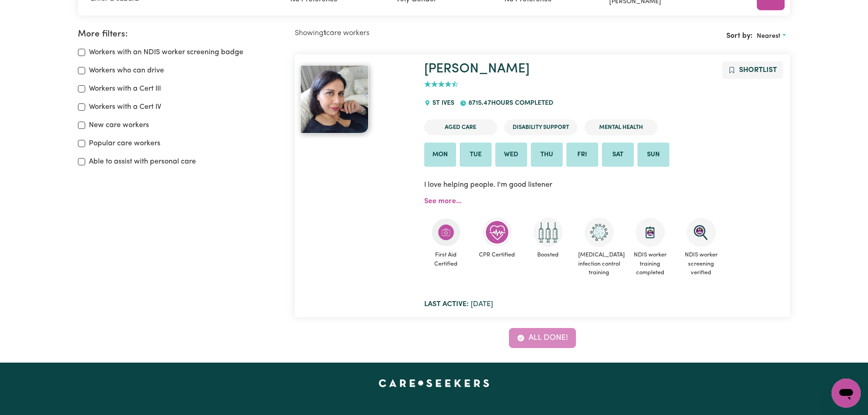 The height and width of the screenshot is (415, 868). What do you see at coordinates (442, 103) in the screenshot?
I see `div: ST IVES` at bounding box center [442, 103].